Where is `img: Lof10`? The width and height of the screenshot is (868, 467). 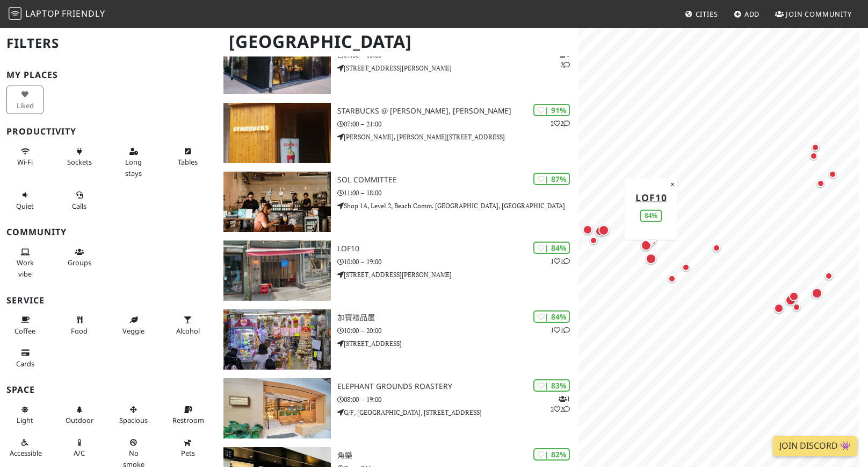 img: Lof10 is located at coordinates (277, 270).